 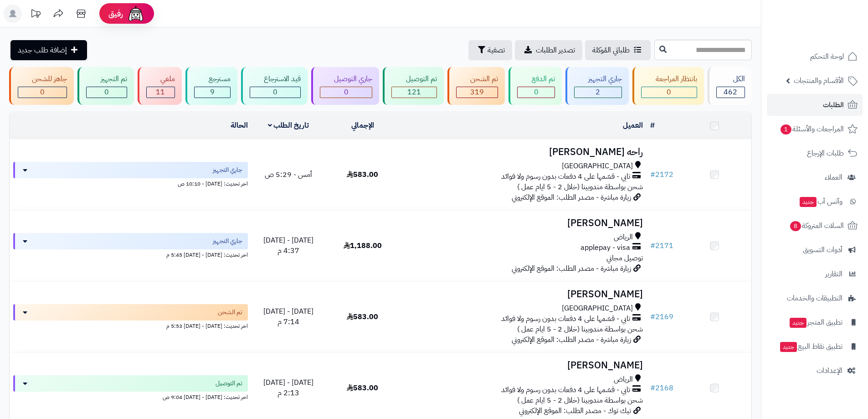 What do you see at coordinates (669, 79) in the screenshot?
I see `div: بانتظار المراجعة` at bounding box center [669, 79].